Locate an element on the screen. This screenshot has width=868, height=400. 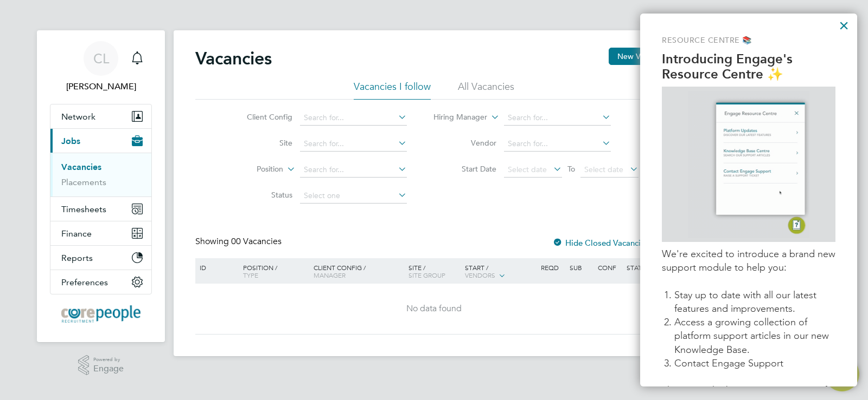
button: New Vacancy is located at coordinates (641, 56).